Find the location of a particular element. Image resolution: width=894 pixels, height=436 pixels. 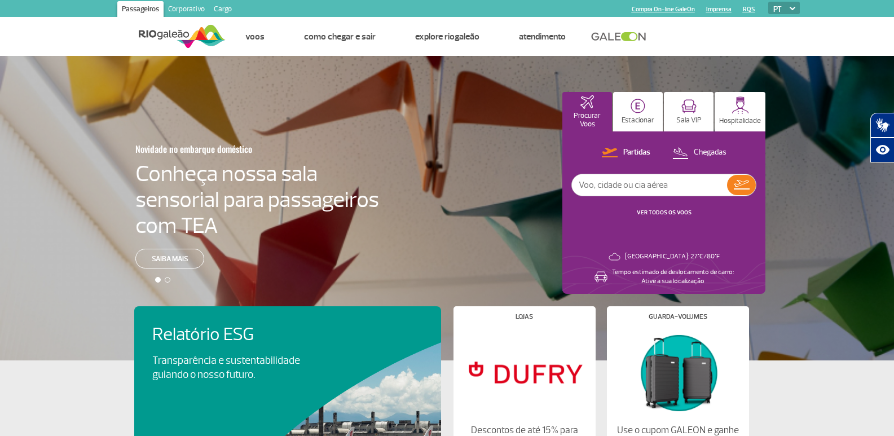

p: Tempo estimado de deslocamento de carro: Ative a sua localização is located at coordinates (673, 277).